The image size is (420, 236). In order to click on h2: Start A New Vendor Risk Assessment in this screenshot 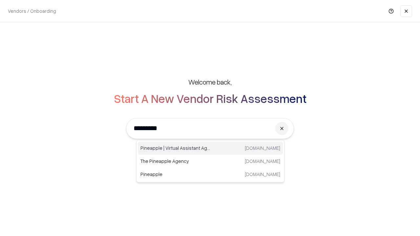, I will do `click(210, 98)`.